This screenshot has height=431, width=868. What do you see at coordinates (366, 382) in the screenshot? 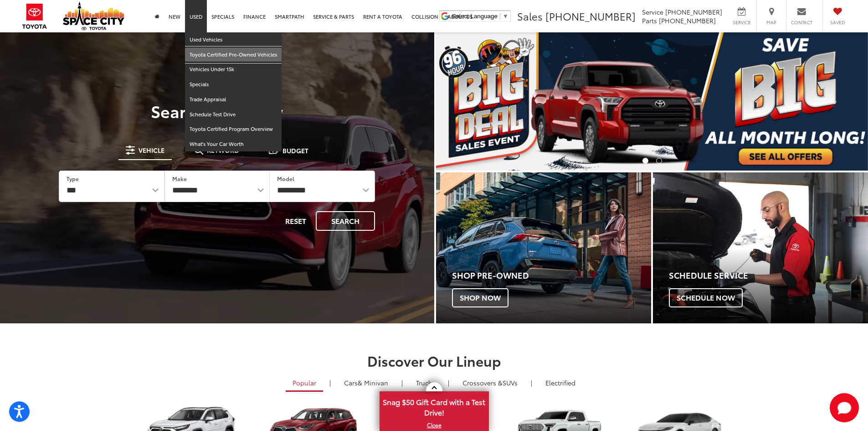
I see `a: Cars` at bounding box center [366, 382].